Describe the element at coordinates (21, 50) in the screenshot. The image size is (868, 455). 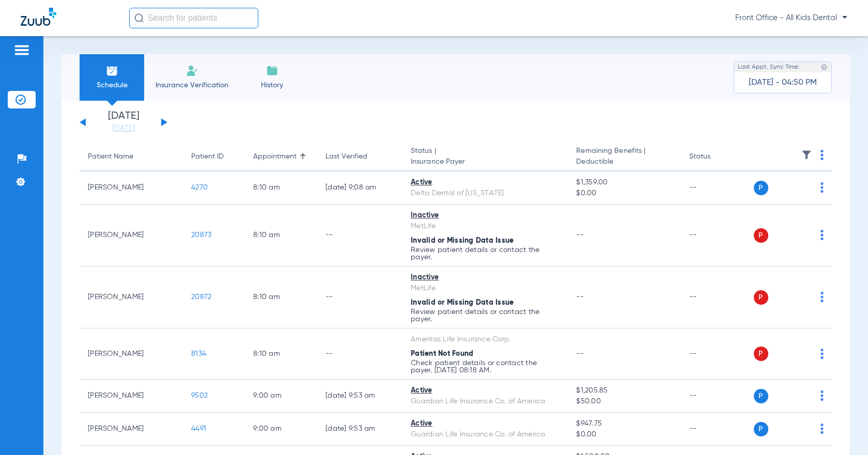
I see `img: hamburger-icon` at that location.